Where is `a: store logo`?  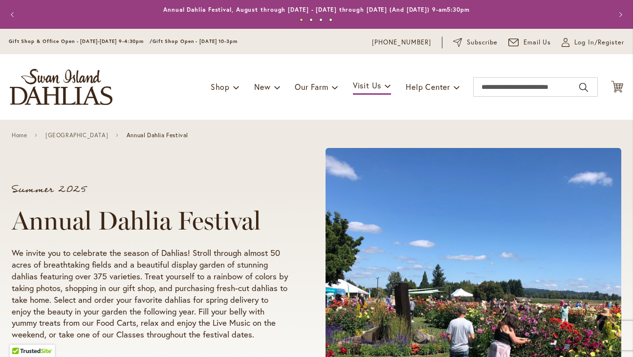 a: store logo is located at coordinates (61, 87).